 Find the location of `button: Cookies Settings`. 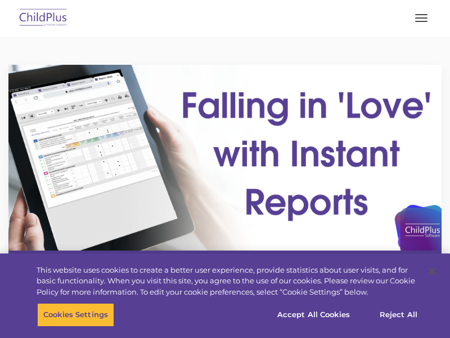

button: Cookies Settings is located at coordinates (75, 315).